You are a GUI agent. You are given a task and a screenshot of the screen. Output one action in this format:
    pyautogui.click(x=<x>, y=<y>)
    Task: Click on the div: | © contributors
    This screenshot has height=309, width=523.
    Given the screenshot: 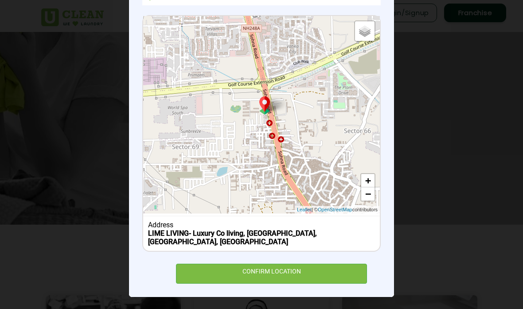 What is the action you would take?
    pyautogui.click(x=337, y=209)
    